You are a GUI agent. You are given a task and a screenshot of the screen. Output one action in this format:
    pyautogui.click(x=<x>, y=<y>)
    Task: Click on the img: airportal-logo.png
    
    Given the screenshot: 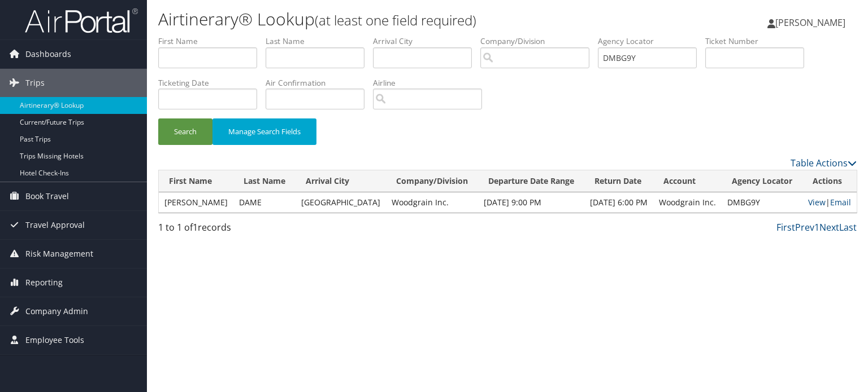 What is the action you would take?
    pyautogui.click(x=82, y=21)
    